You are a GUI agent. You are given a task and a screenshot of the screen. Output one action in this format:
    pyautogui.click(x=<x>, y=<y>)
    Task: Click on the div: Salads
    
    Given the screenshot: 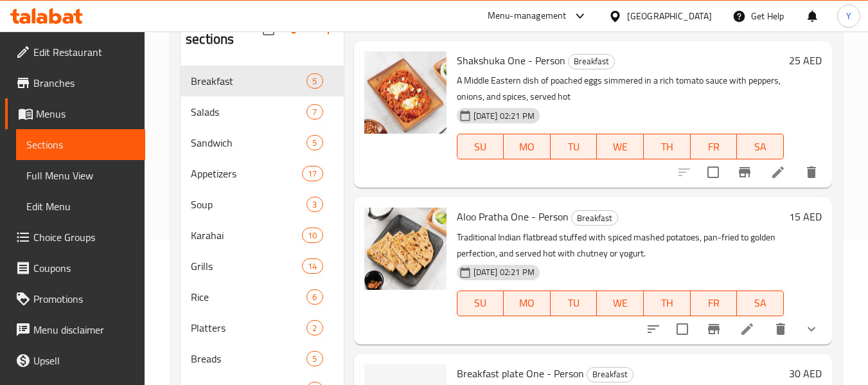 What is the action you would take?
    pyautogui.click(x=249, y=112)
    